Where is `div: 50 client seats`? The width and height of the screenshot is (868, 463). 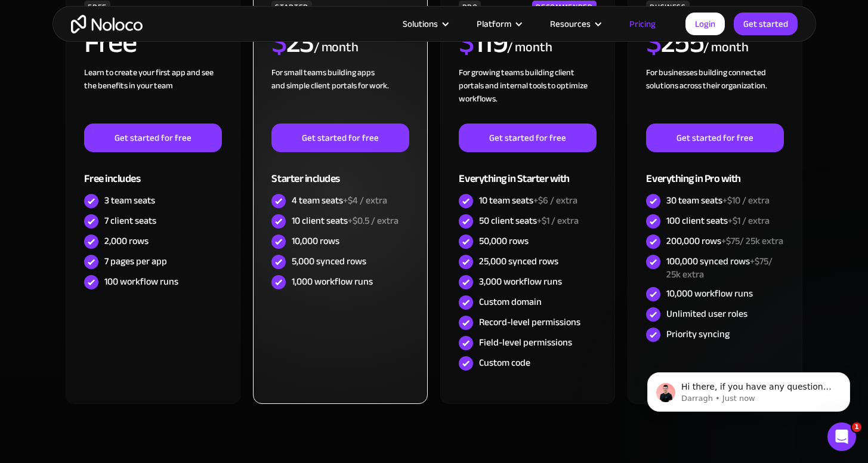
div: 50 client seats is located at coordinates (529, 221).